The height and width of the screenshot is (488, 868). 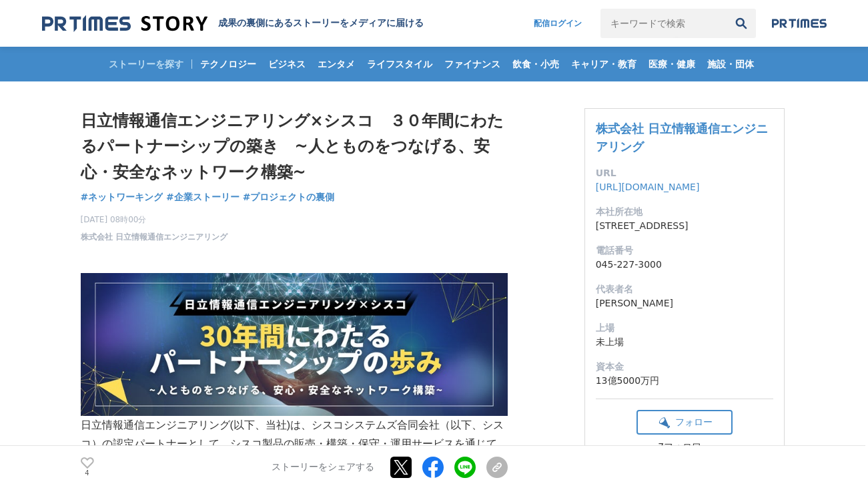 What do you see at coordinates (799, 24) in the screenshot?
I see `a: prtimes` at bounding box center [799, 24].